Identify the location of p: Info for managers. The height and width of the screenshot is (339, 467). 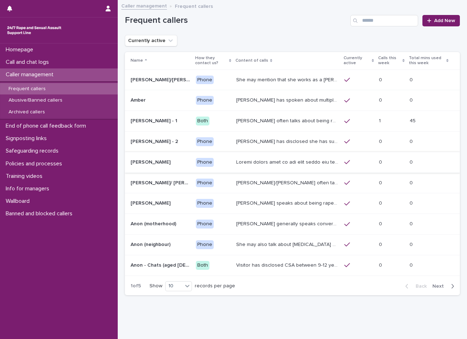
(29, 189).